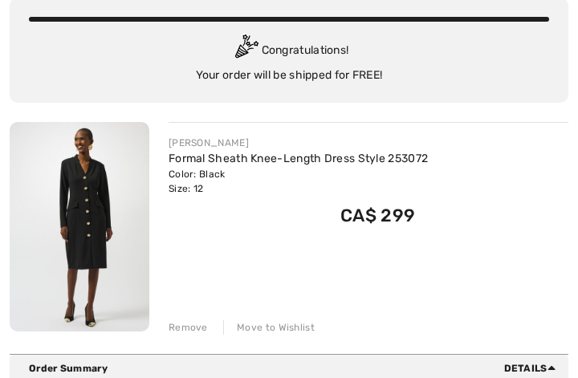 This screenshot has width=578, height=378. I want to click on a: Formal Sheath Knee-Length Dress Style 253072, so click(298, 158).